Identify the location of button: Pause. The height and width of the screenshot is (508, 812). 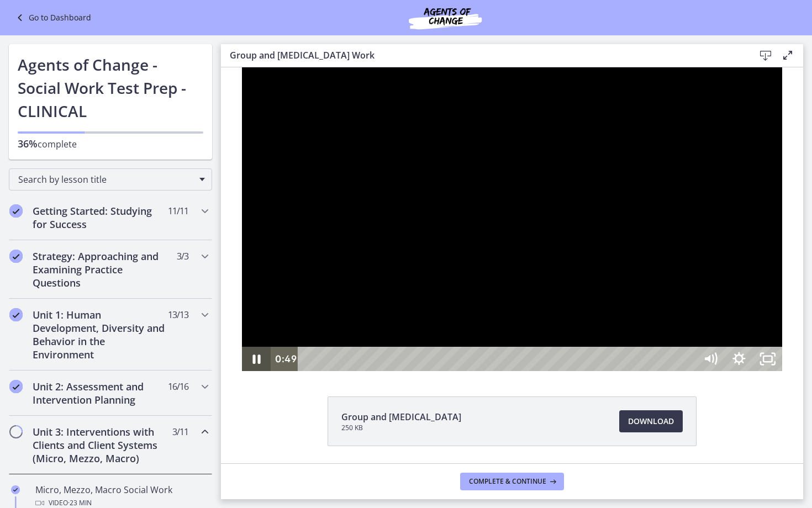
(35, 292).